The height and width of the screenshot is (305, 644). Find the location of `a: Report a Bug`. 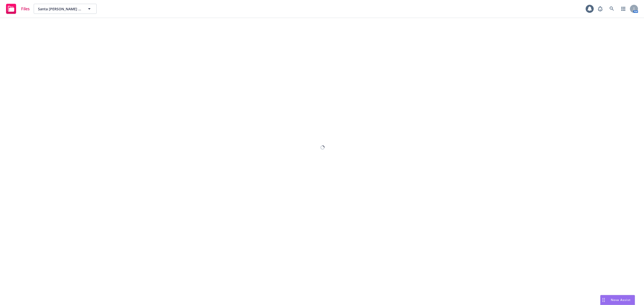

a: Report a Bug is located at coordinates (600, 9).